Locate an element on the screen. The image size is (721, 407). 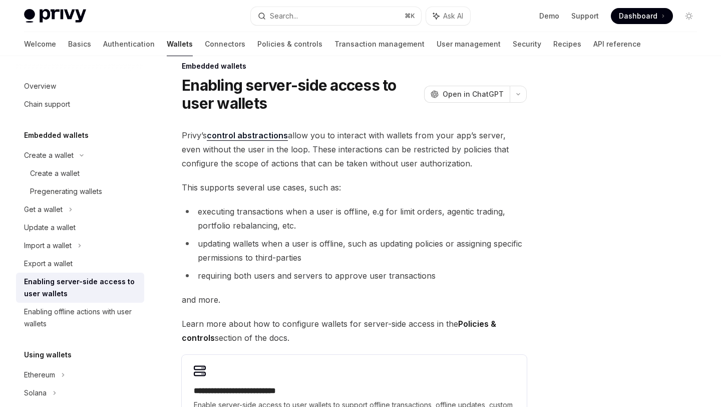
a: Enabling server-side access to user wallets is located at coordinates (80, 288).